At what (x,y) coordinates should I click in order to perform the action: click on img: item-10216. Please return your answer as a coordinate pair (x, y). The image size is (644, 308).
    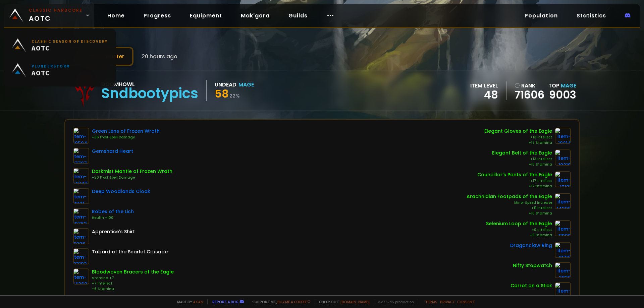
    Looking at the image, I should click on (563, 157).